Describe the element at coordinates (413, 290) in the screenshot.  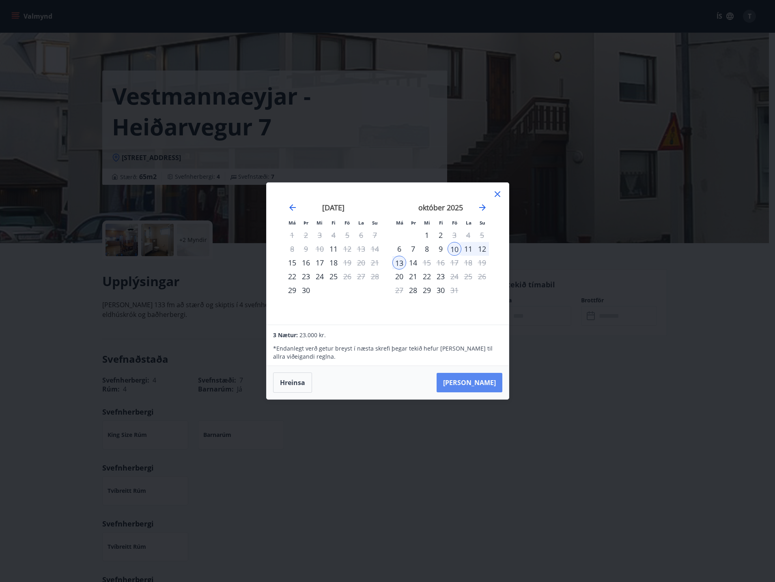
I see `td: Choose þriðjudagur, 28. október 2025 as your check-in date. It’s available.` at that location.